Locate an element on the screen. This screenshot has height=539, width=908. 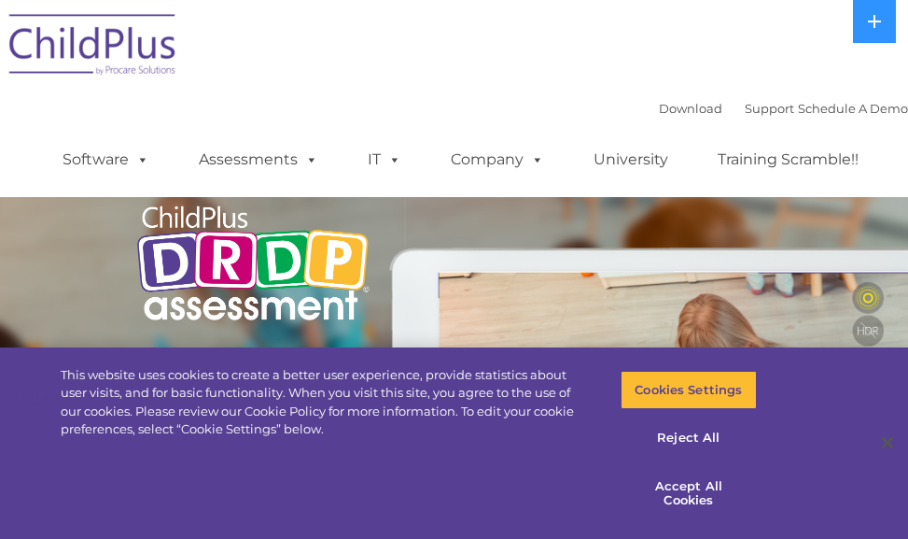
button: Reject All is located at coordinates (689, 438).